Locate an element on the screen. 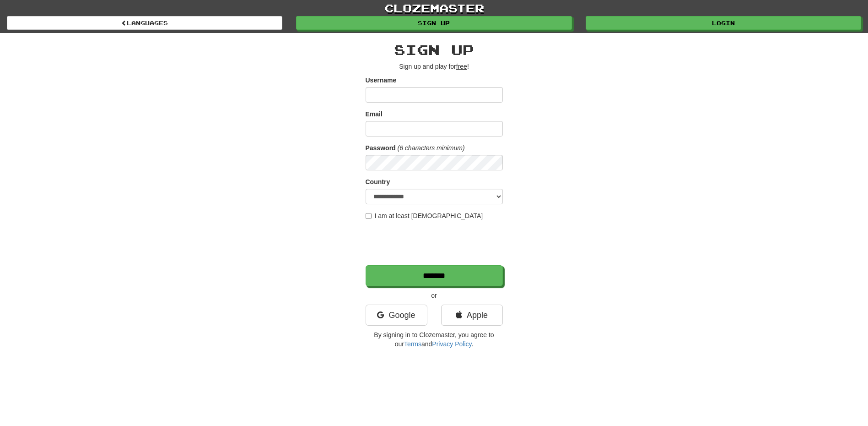 The height and width of the screenshot is (426, 868). a: Languages is located at coordinates (145, 23).